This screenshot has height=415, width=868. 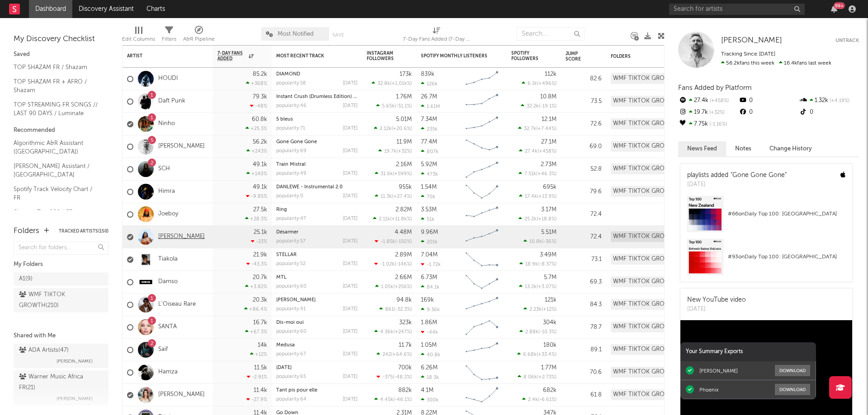 What do you see at coordinates (530, 129) in the screenshot?
I see `span: 32.7k` at bounding box center [530, 129].